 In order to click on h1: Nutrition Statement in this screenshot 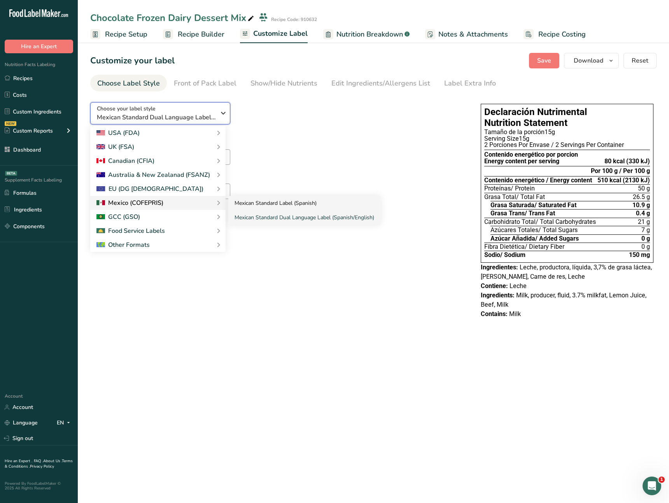, I will do `click(567, 123)`.